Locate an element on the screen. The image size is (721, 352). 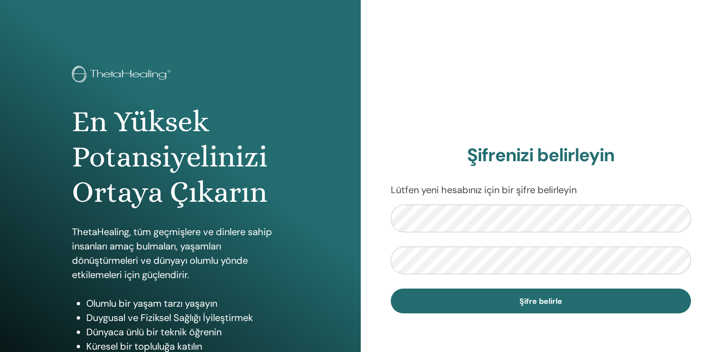
li: Duygusal ve Fiziksel Sağlığı İyileştirmek is located at coordinates (187, 318).